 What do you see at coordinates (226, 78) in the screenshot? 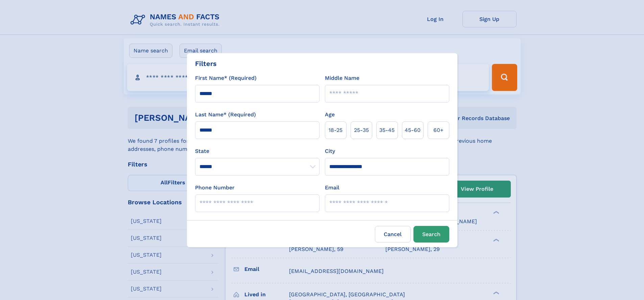
I see `label: First Name* (Required)` at bounding box center [226, 78].